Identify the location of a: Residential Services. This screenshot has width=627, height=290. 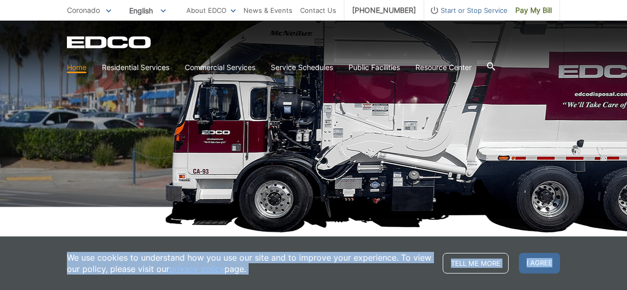
(135, 67).